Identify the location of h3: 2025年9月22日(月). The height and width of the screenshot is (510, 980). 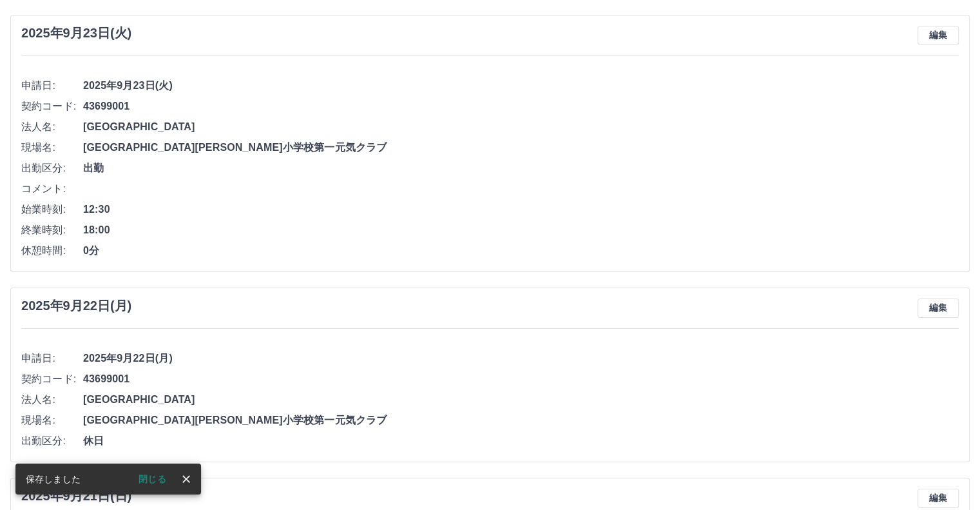
(76, 306).